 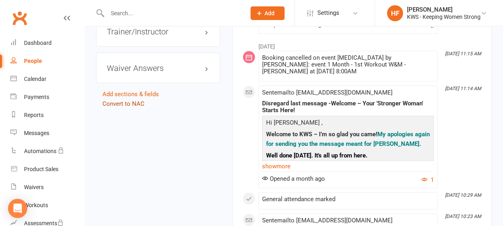 I want to click on div: Product Sales, so click(x=41, y=169).